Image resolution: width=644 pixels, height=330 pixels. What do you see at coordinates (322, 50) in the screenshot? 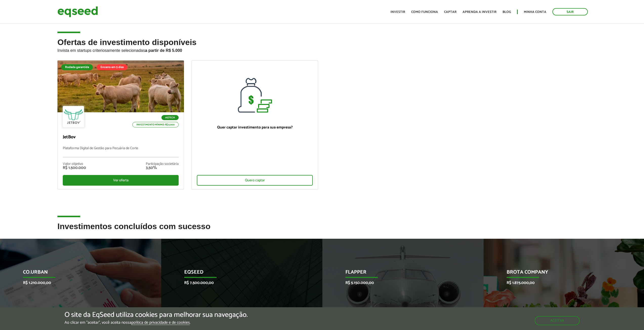
I see `p: Invista em startups criteriosamente selecionadas` at bounding box center [322, 50].